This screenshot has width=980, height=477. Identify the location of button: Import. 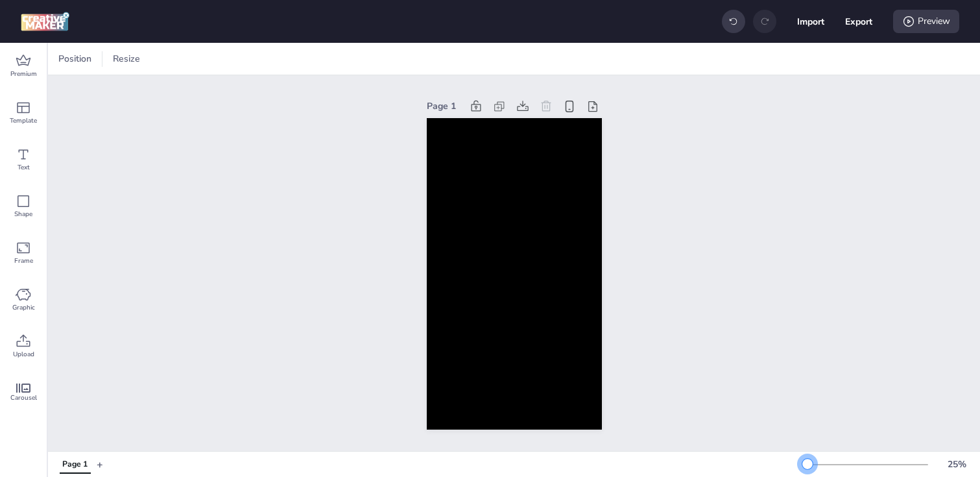
(811, 21).